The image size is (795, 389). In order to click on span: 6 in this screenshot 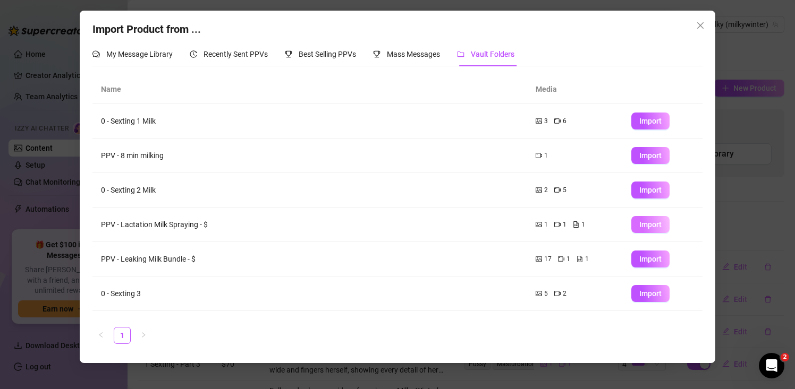, I will do `click(564, 121)`.